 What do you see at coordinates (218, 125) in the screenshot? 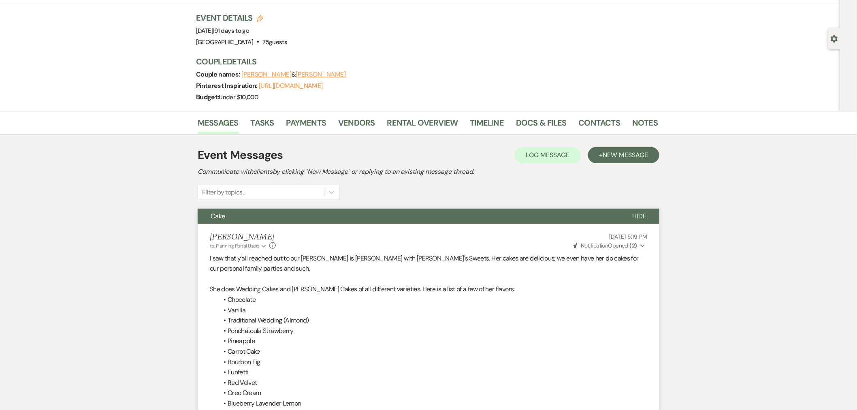
I see `a: Messages` at bounding box center [218, 125].